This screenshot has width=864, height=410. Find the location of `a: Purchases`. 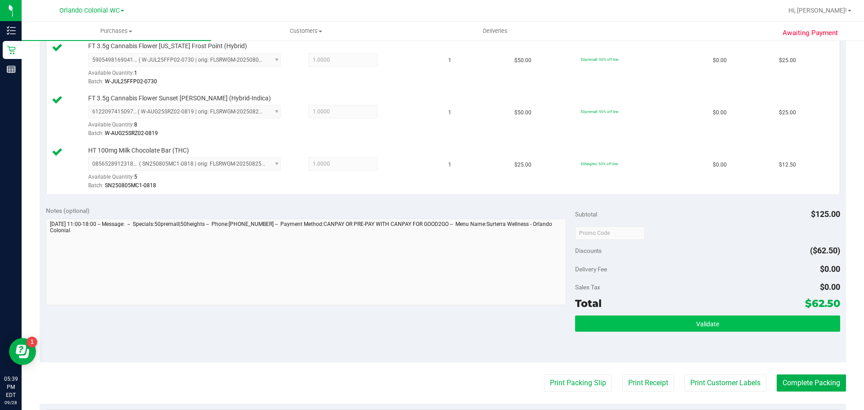

a: Purchases is located at coordinates (116, 31).